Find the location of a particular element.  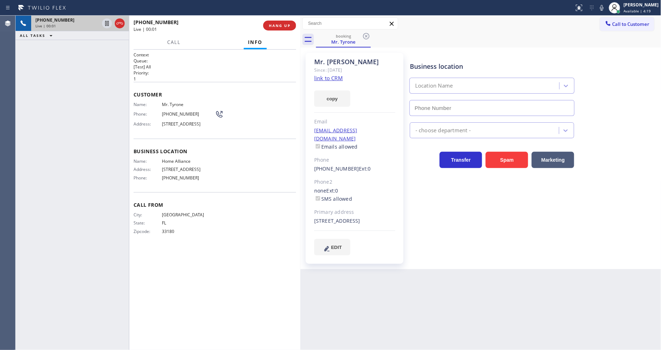

div: Phone2 is located at coordinates (355, 182).